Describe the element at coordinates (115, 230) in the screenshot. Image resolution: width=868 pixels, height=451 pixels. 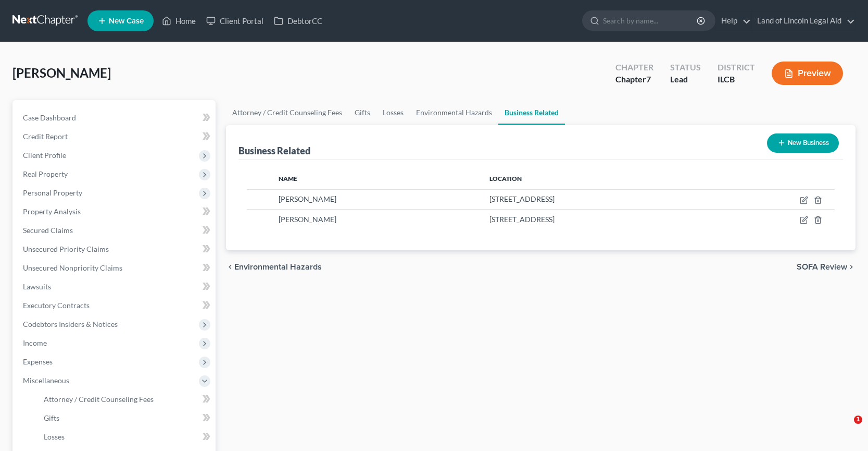
I see `a: Secured Claims` at that location.